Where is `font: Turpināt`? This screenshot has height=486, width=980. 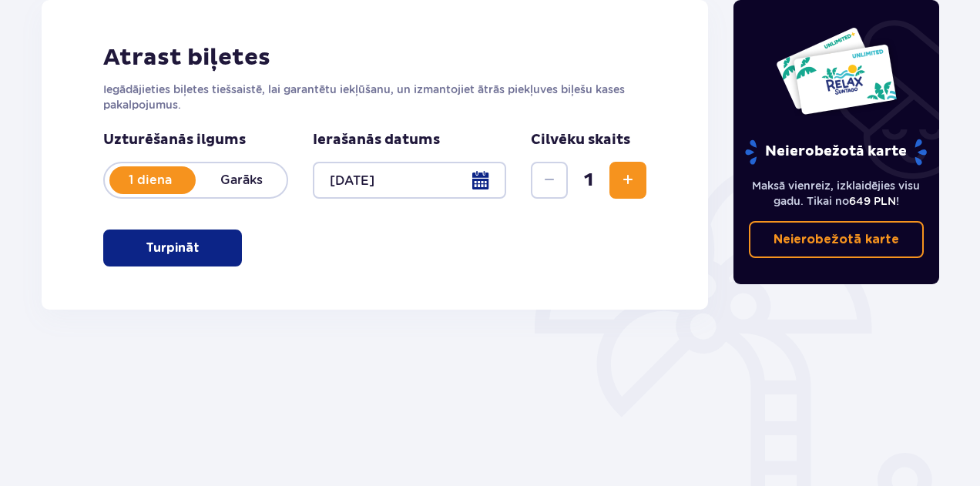 font: Turpināt is located at coordinates (173, 248).